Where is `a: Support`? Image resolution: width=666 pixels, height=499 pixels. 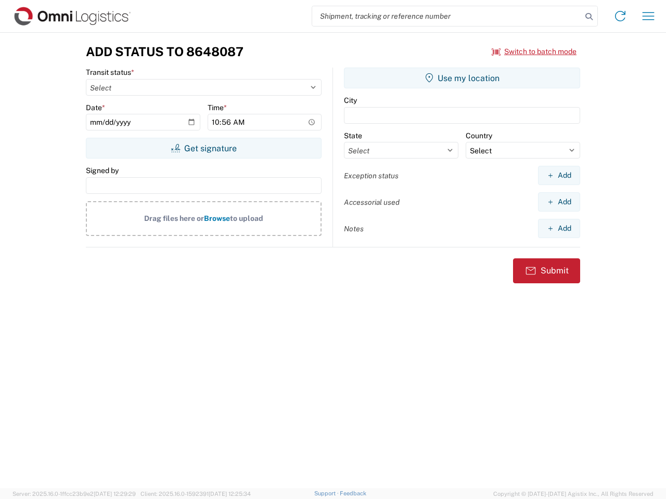 a: Support is located at coordinates (327, 494).